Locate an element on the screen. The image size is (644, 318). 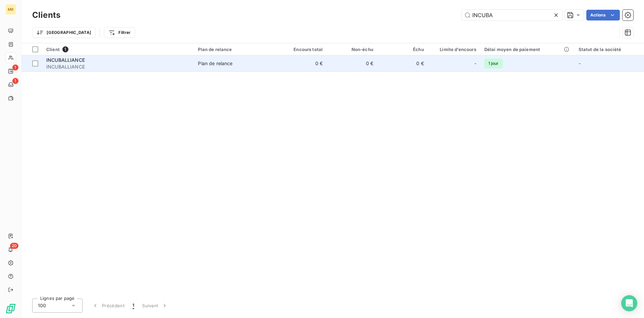
button: Suivant is located at coordinates (155, 305).